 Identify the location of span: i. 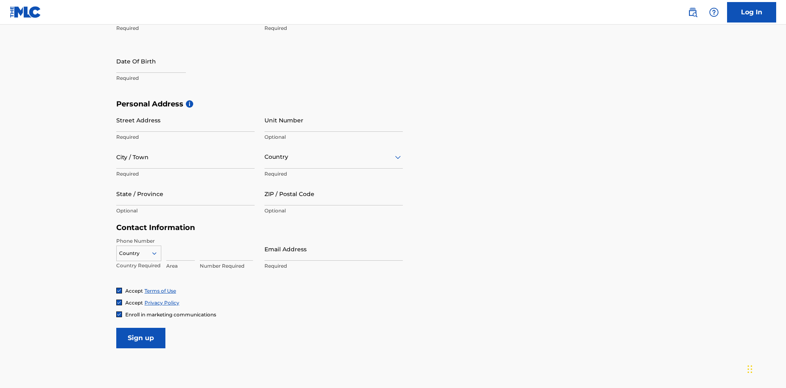
(189, 104).